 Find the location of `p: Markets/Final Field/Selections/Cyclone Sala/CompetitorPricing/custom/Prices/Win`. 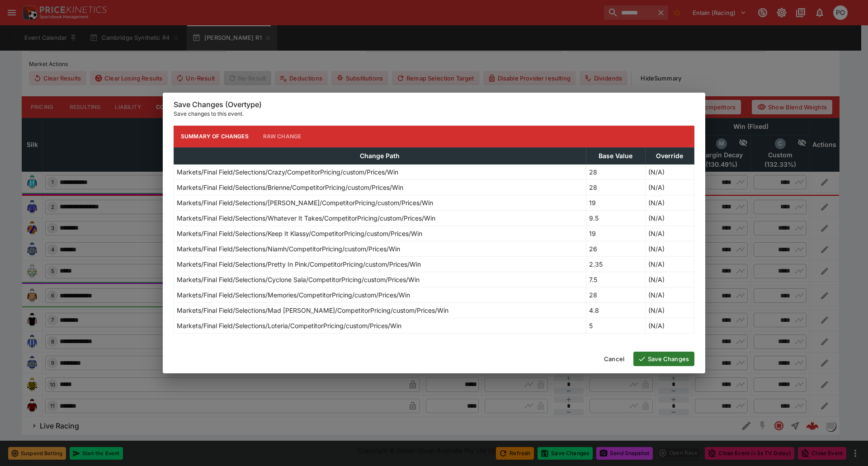

p: Markets/Final Field/Selections/Cyclone Sala/CompetitorPricing/custom/Prices/Win is located at coordinates (298, 279).